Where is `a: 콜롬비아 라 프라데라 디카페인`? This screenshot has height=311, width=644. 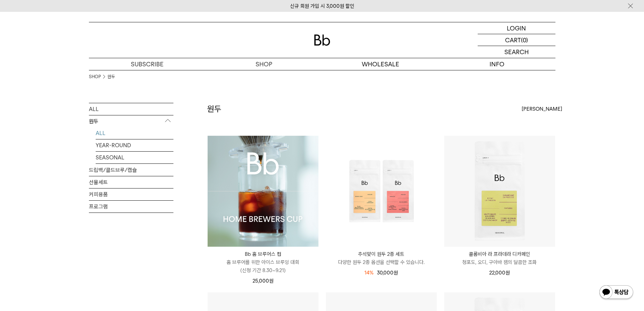 a: 콜롬비아 라 프라데라 디카페인 is located at coordinates (500, 192).